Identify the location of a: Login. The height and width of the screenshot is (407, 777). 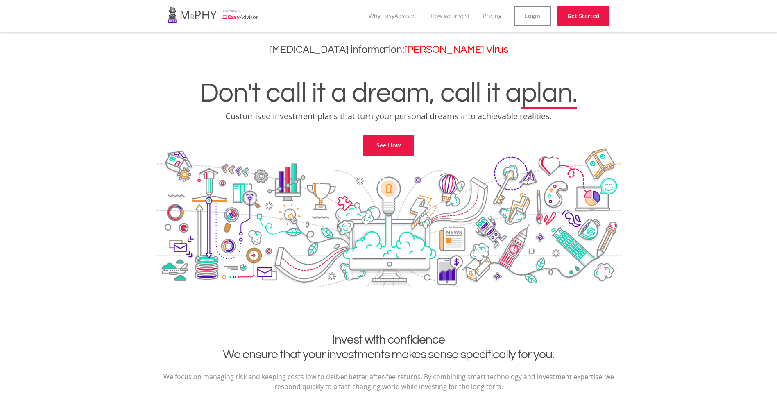
(532, 16).